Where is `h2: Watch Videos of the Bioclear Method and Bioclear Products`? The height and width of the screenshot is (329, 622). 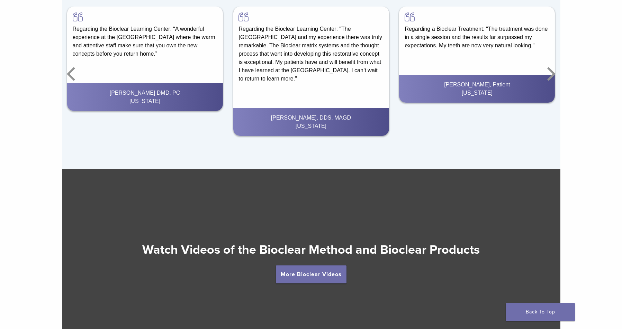 h2: Watch Videos of the Bioclear Method and Bioclear Products is located at coordinates (311, 250).